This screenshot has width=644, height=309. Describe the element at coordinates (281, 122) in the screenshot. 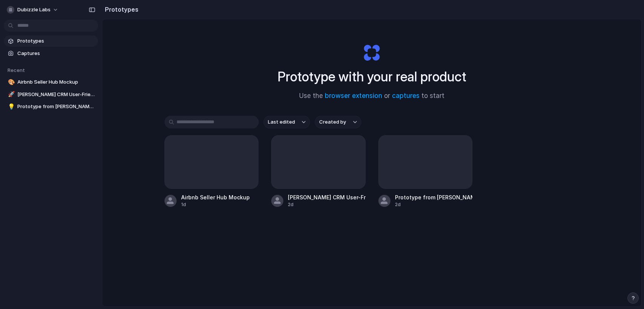

I see `span: Last edited` at that location.